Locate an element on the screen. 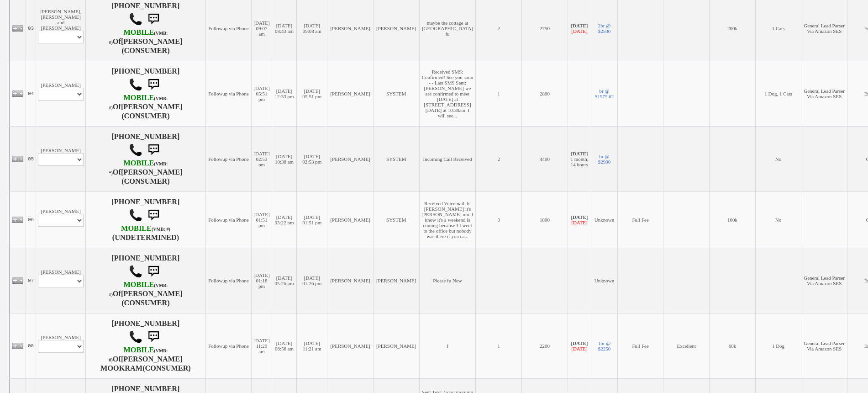  td: 2 is located at coordinates (499, 158).